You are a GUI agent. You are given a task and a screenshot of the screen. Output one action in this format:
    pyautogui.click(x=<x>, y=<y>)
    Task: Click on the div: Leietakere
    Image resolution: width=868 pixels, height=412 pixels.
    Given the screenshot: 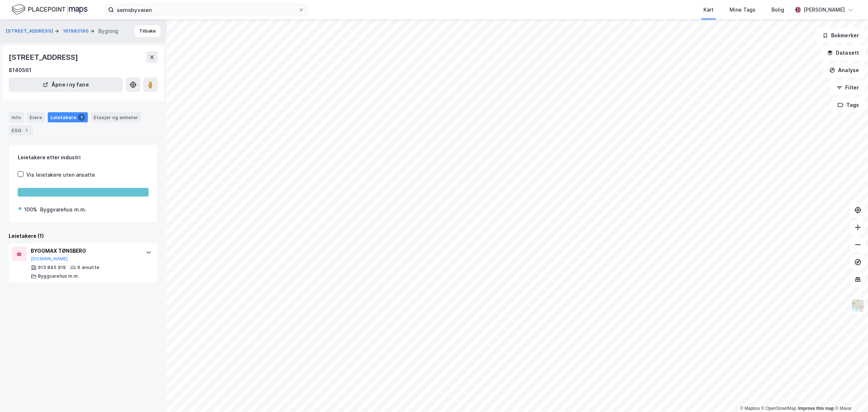 What is the action you would take?
    pyautogui.click(x=68, y=117)
    